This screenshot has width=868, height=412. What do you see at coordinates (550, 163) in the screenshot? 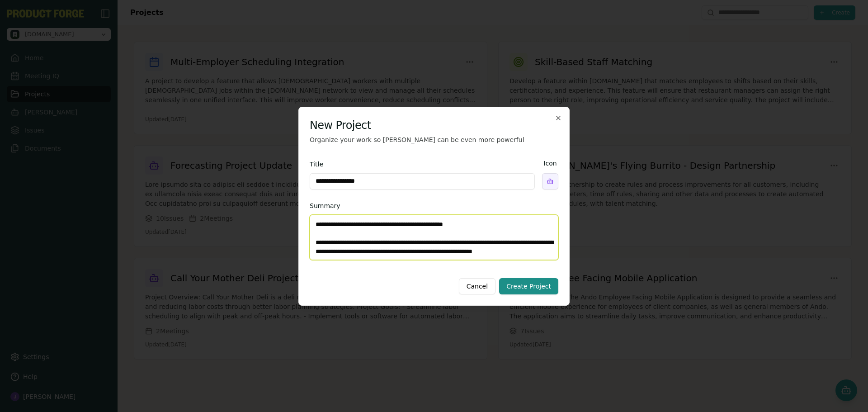
I see `label: Icon` at bounding box center [550, 163].